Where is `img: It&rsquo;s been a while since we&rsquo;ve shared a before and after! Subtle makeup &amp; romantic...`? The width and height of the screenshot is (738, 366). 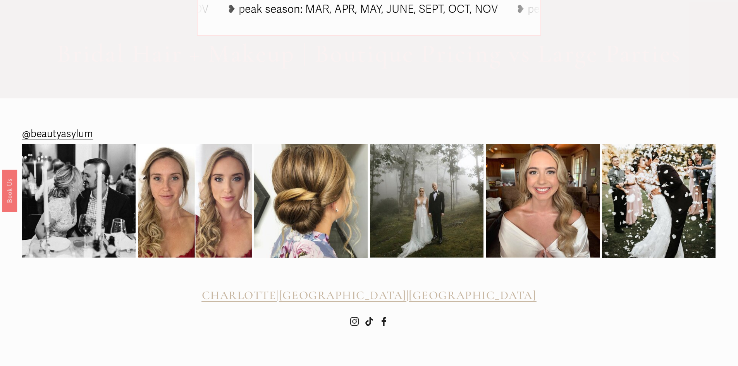 img: It&rsquo;s been a while since we&rsquo;ve shared a before and after! Subtle makeup &amp; romantic... is located at coordinates (195, 201).